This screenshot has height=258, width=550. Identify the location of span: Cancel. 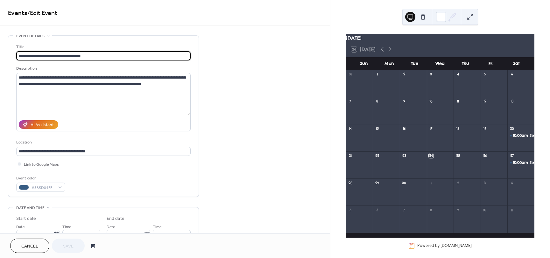
(30, 246).